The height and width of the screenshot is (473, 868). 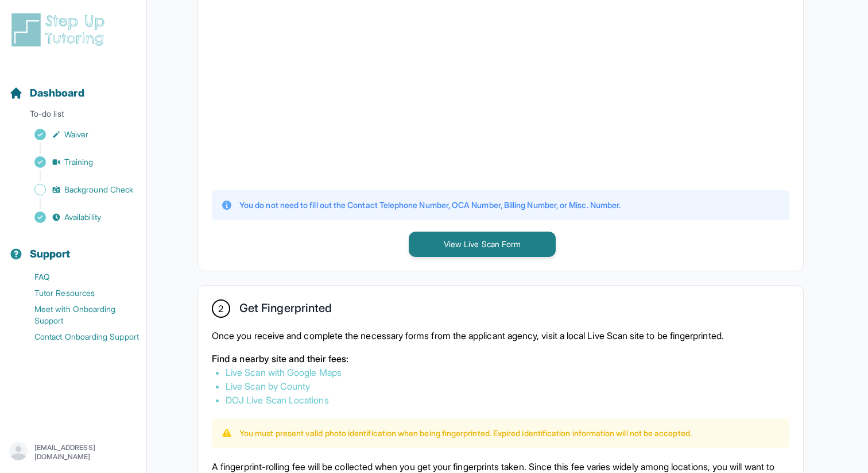 I want to click on a: Dashboard, so click(x=47, y=93).